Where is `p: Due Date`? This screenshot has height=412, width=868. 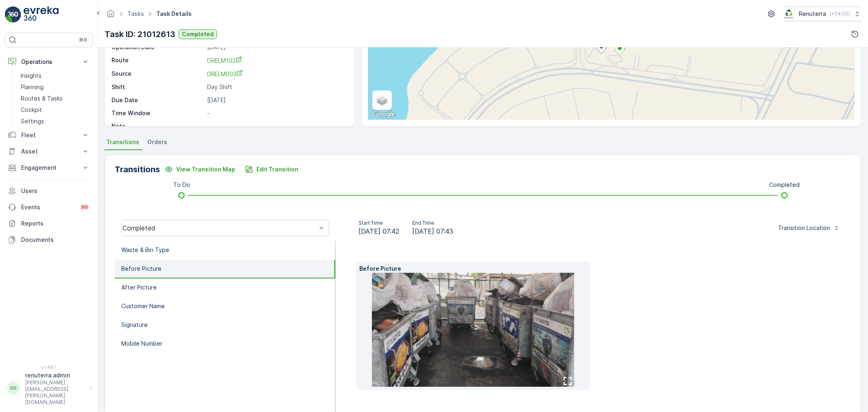 p: Due Date is located at coordinates (157, 100).